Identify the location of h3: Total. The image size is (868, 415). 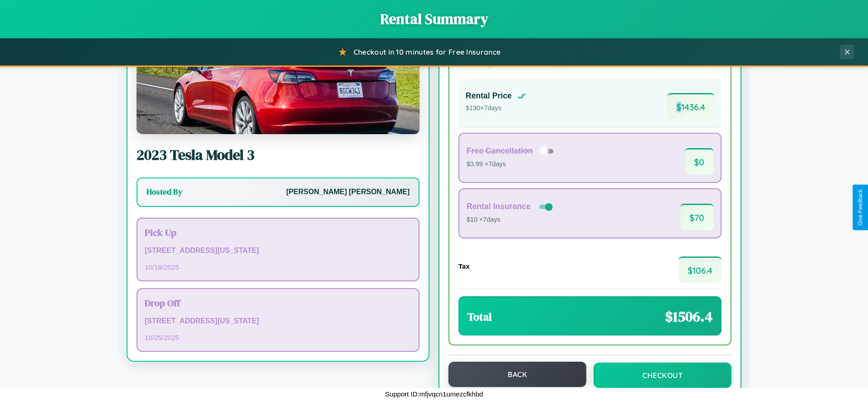
(480, 316).